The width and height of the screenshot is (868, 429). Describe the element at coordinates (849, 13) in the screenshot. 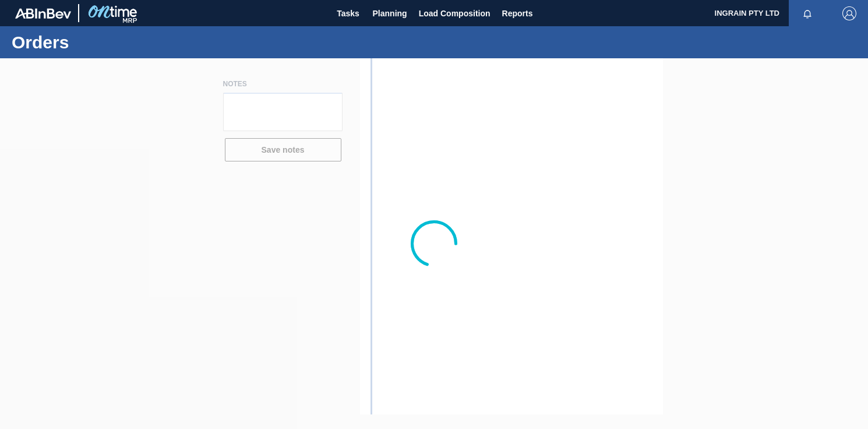

I see `img: Logout` at that location.